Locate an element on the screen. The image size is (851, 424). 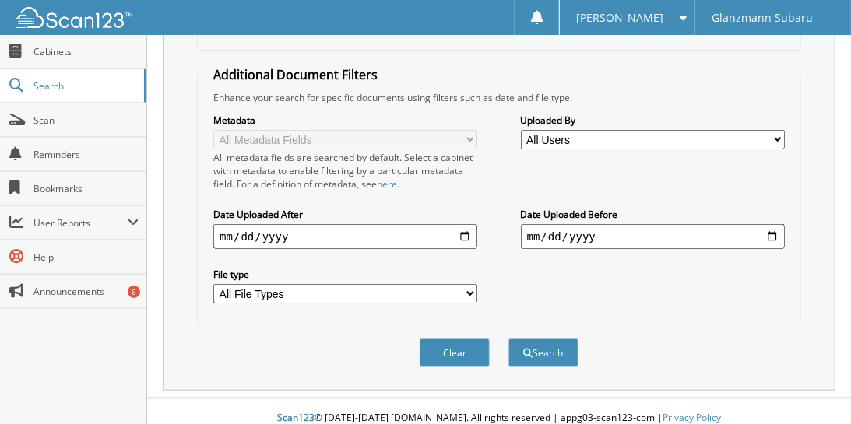
label: Date Uploaded After is located at coordinates (345, 214).